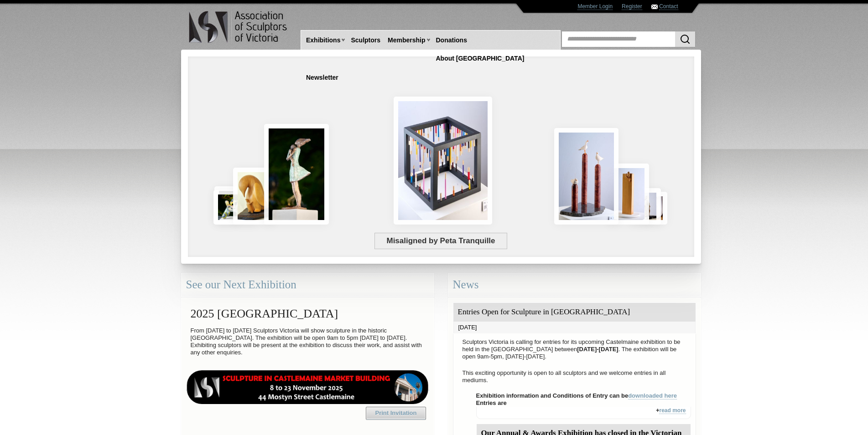 The image size is (868, 435). I want to click on div: See our Next Exhibition, so click(307, 285).